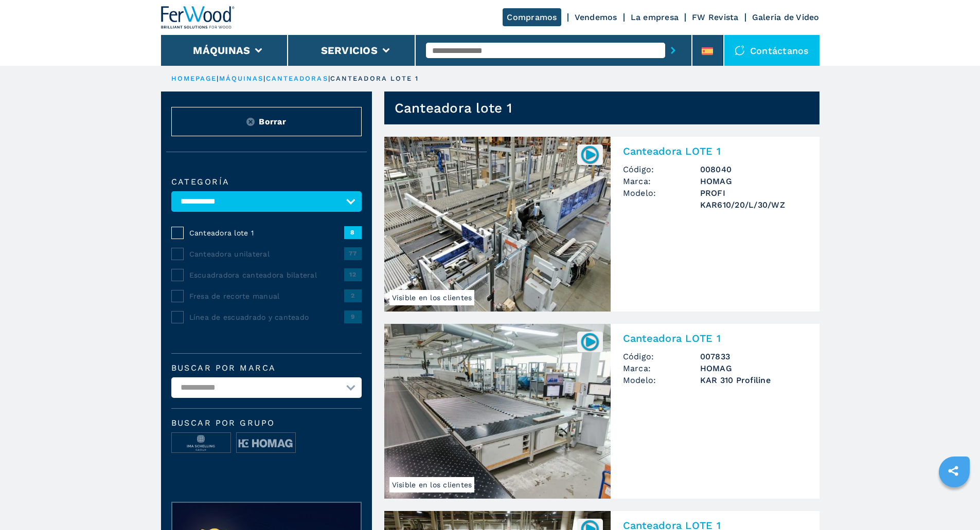 This screenshot has width=980, height=530. Describe the element at coordinates (771, 50) in the screenshot. I see `div: Contáctanos` at that location.